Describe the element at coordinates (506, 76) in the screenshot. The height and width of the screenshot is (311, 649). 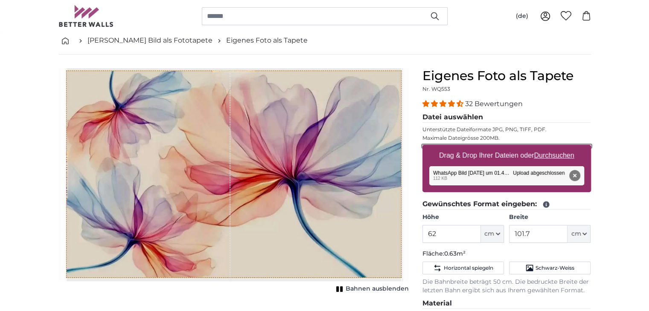
I see `h1: Eigenes Foto als Tapete` at that location.